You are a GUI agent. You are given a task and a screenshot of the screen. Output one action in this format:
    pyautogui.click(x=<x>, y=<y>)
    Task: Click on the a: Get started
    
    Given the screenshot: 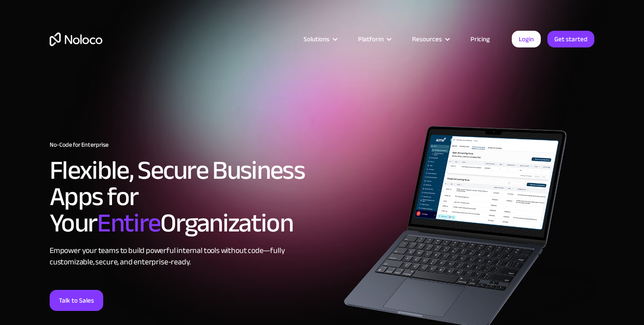 What is the action you would take?
    pyautogui.click(x=571, y=39)
    